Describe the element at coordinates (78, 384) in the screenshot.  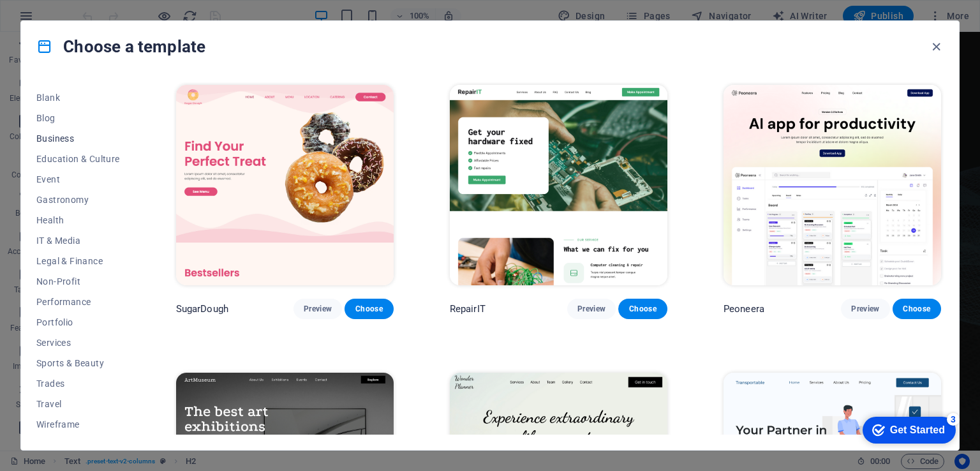
I see `button: Trades` at that location.